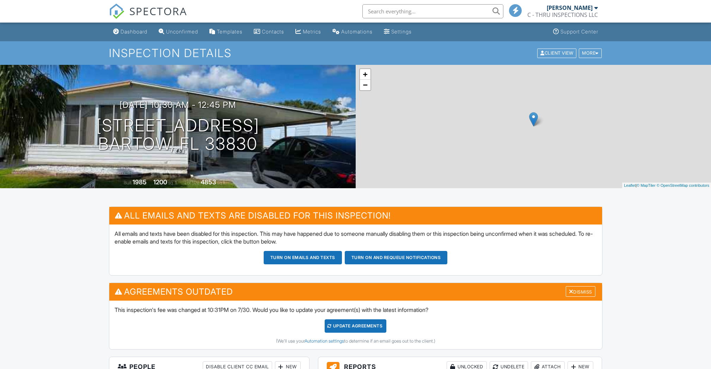  Describe the element at coordinates (365, 85) in the screenshot. I see `a: Zoom out` at that location.